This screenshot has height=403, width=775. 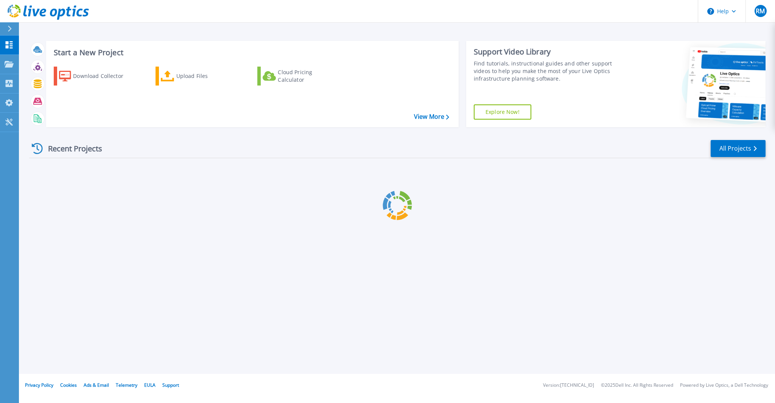 What do you see at coordinates (207, 76) in the screenshot?
I see `div: Upload Files` at bounding box center [207, 76].